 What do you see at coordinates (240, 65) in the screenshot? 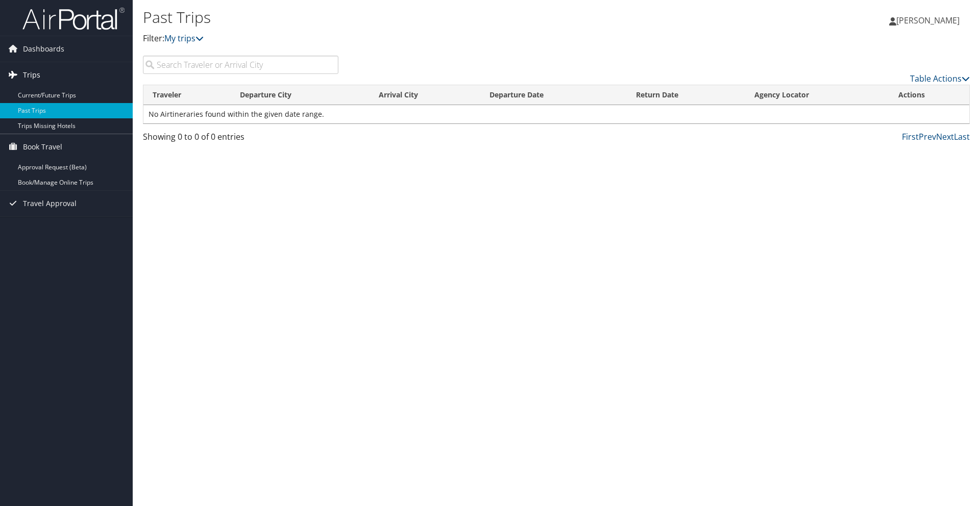
I see `input: Search Traveler or Arrival City` at bounding box center [240, 65].